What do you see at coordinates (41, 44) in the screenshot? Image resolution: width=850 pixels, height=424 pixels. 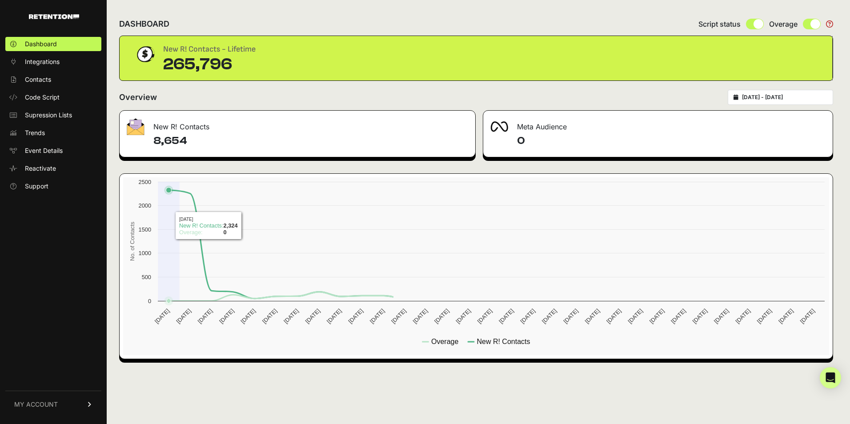 I see `span: Dashboard` at bounding box center [41, 44].